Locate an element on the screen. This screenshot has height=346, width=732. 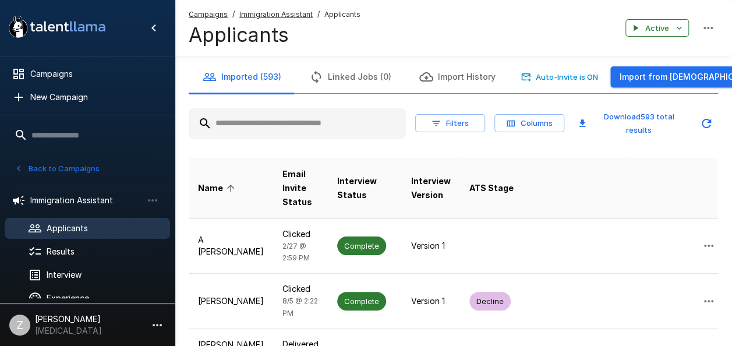
span: 2/27 @ 2:59 PM is located at coordinates (296, 252).